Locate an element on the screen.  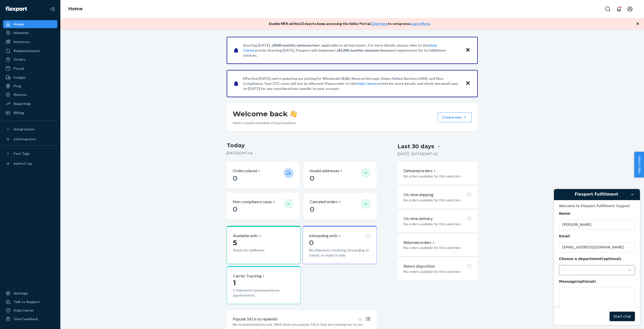
div: Add Integration is located at coordinates (25, 139).